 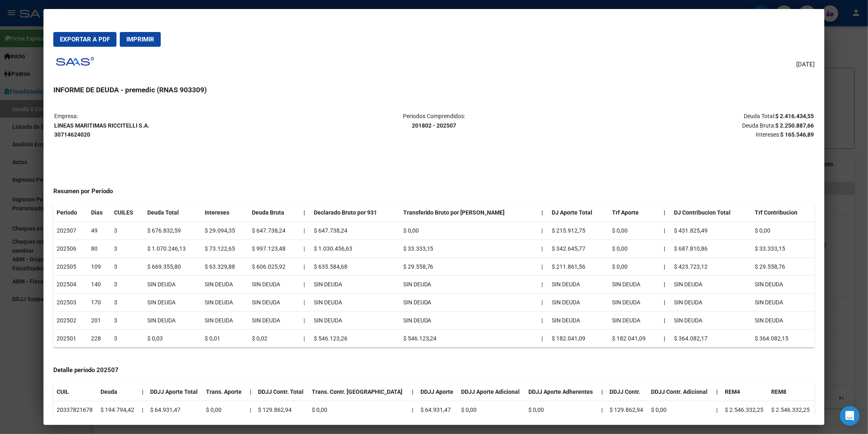 I want to click on p: Periodos Comprendidos:, so click(x=434, y=121).